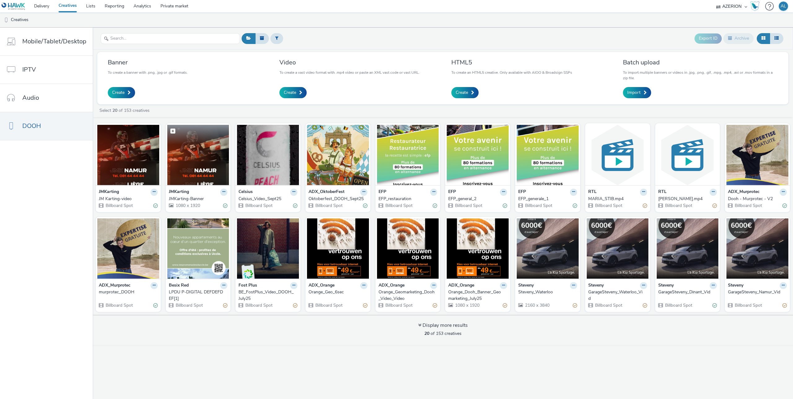  What do you see at coordinates (148, 62) in the screenshot?
I see `h3: Banner` at bounding box center [148, 62].